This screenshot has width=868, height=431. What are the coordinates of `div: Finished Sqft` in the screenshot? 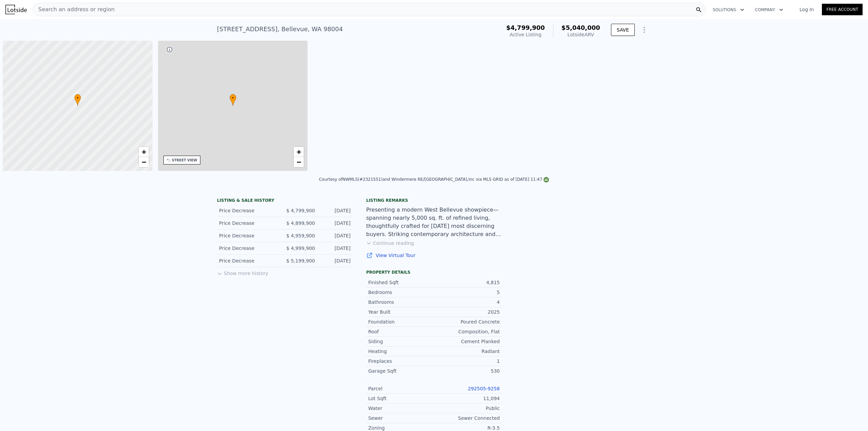 It's located at (401, 282).